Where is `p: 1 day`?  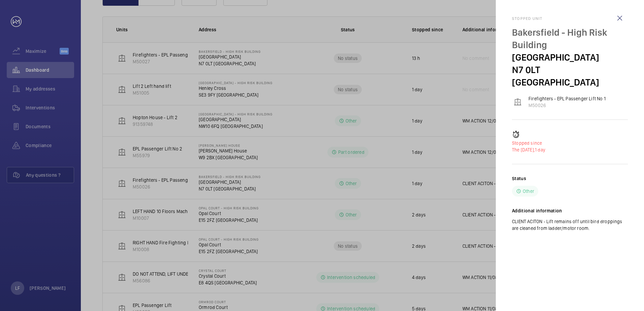 p: 1 day is located at coordinates (570, 150).